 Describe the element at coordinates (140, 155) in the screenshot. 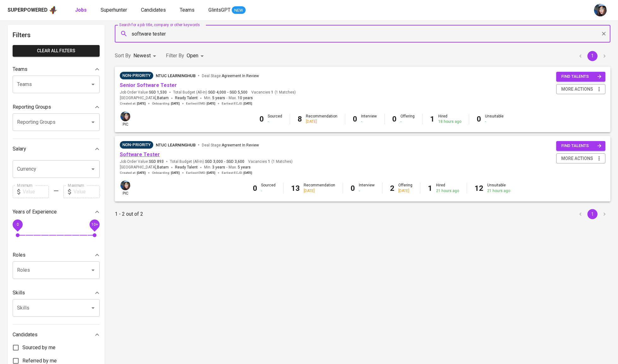

I see `a: Software Tester` at that location.